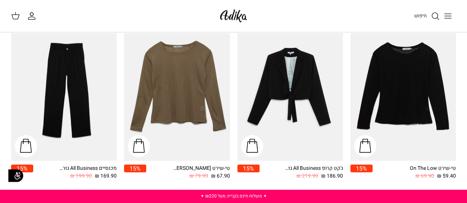 The height and width of the screenshot is (203, 467). I want to click on a: Adika IL, so click(233, 16).